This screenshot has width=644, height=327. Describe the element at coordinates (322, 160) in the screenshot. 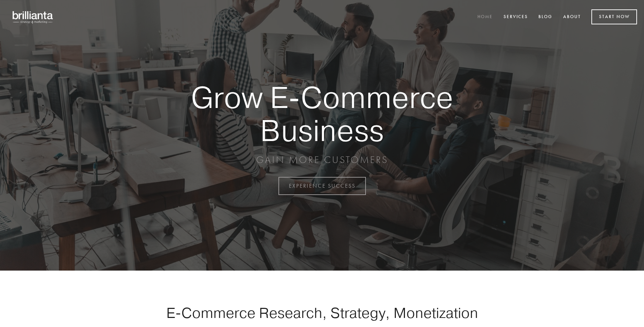

I see `p: GAIN MORE CUSTOMERS` at that location.